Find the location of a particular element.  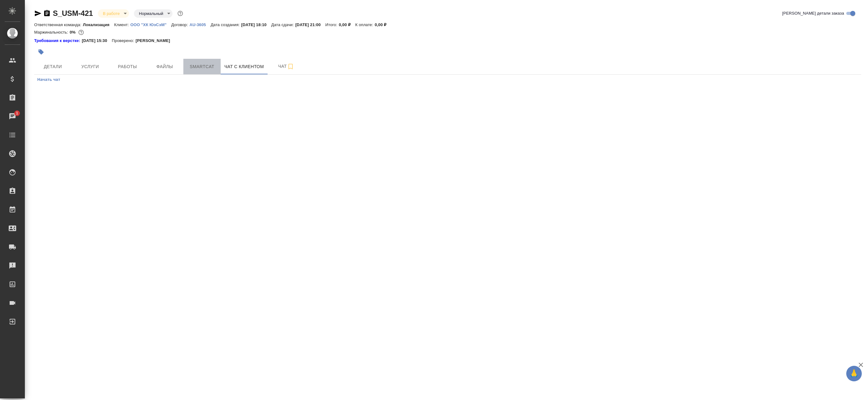

p: К оплате: is located at coordinates (365, 25).